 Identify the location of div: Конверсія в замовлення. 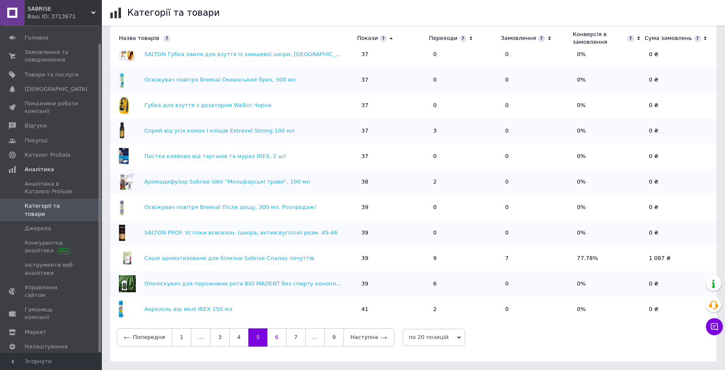
(599, 38).